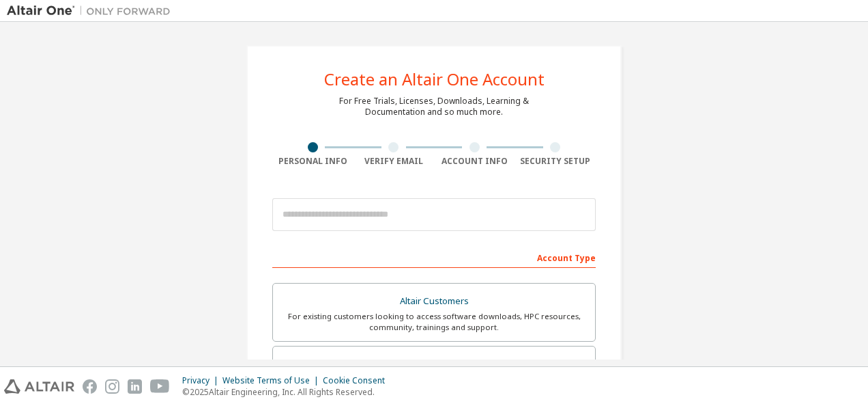  What do you see at coordinates (474, 161) in the screenshot?
I see `div: Account Info` at bounding box center [474, 161].